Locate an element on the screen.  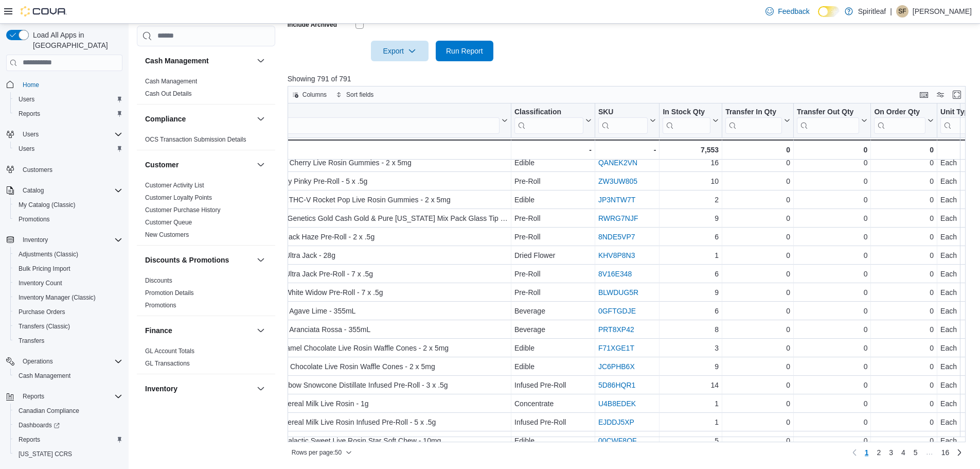
button: Cash Management is located at coordinates (199, 61).